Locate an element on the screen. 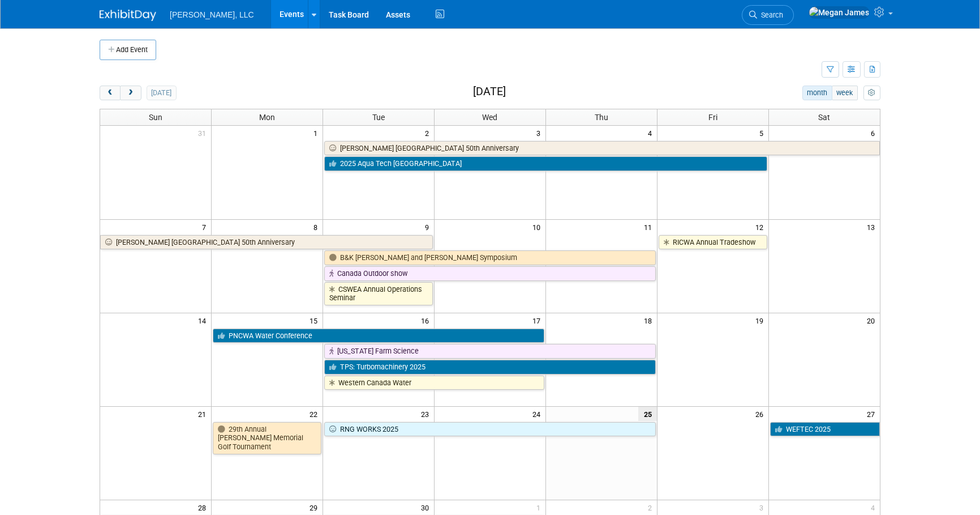 The width and height of the screenshot is (980, 515). span: 6 is located at coordinates (875, 132).